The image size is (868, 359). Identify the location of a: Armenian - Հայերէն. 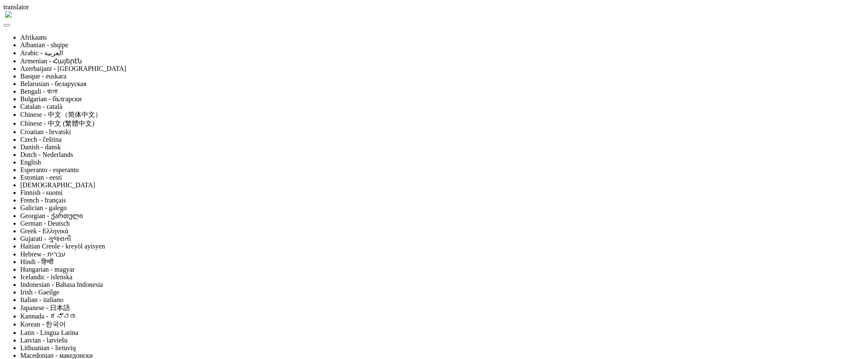
(51, 61).